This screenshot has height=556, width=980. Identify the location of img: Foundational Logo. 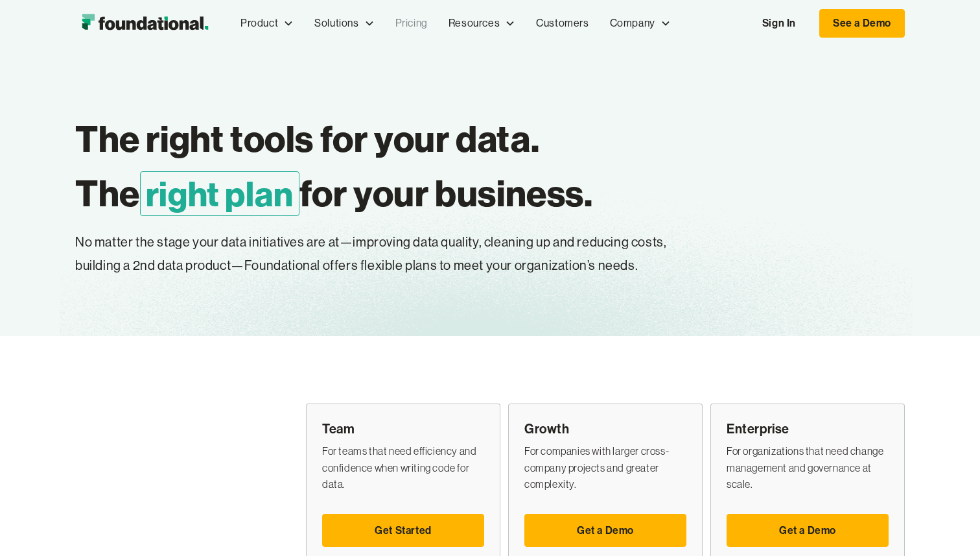
(145, 24).